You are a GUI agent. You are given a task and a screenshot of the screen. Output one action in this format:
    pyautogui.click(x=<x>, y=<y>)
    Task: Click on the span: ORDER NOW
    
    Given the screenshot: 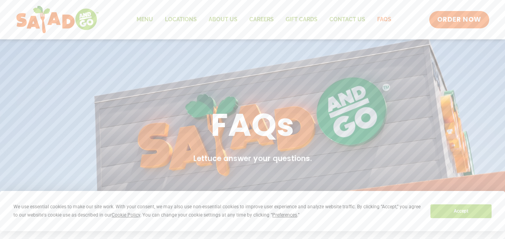 What is the action you would take?
    pyautogui.click(x=459, y=20)
    